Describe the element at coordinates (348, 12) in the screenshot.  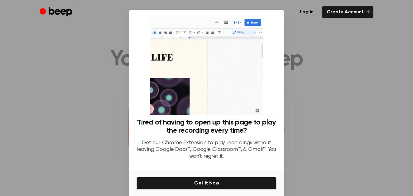
I see `a: Create Account` at that location.